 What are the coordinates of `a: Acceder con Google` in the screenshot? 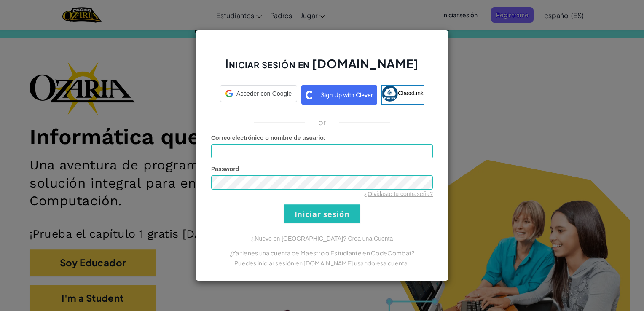 It's located at (258, 95).